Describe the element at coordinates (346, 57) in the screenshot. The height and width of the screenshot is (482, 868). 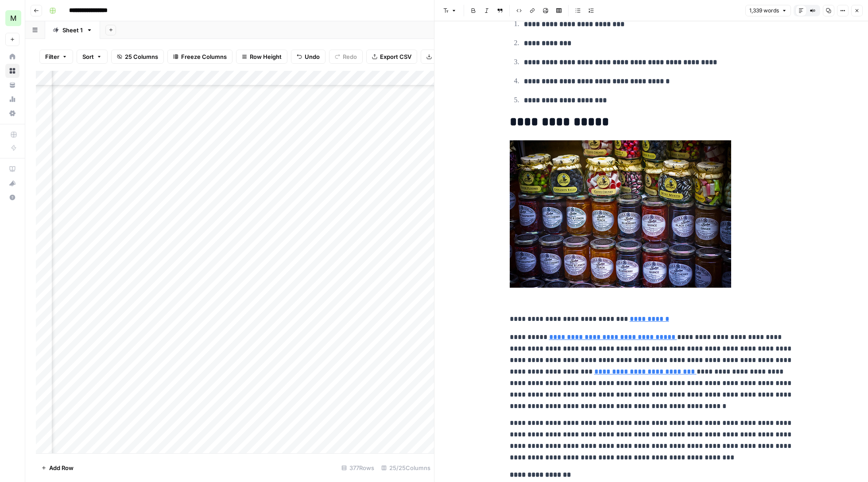
I see `button: Redo` at that location.